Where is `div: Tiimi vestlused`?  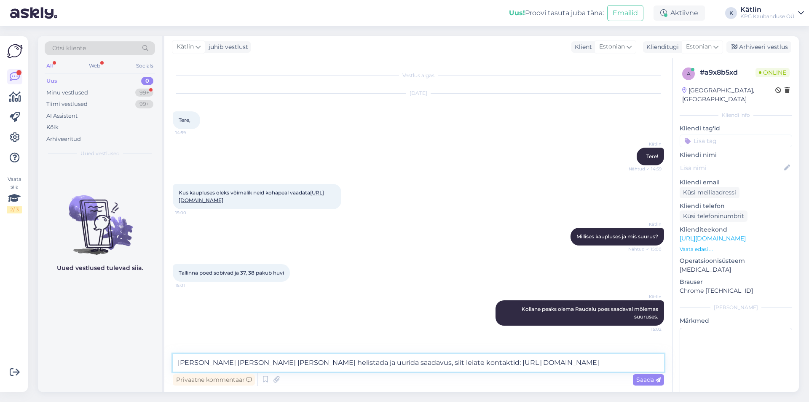
div: Tiimi vestlused is located at coordinates (67, 104).